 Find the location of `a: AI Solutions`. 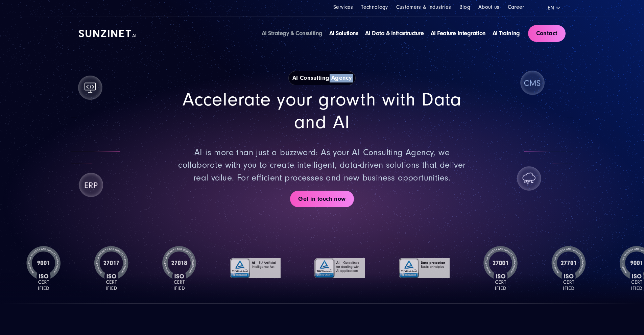

a: AI Solutions is located at coordinates (344, 33).